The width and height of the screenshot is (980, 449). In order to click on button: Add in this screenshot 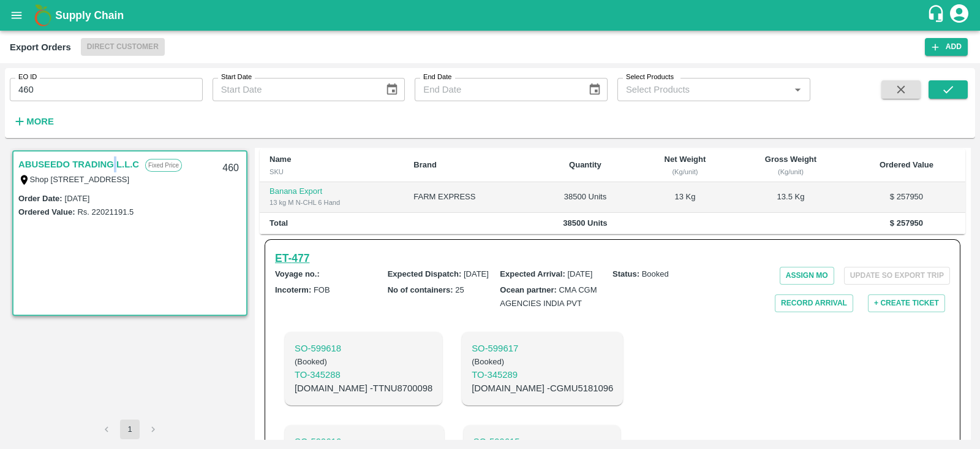, I will do `click(946, 47)`.